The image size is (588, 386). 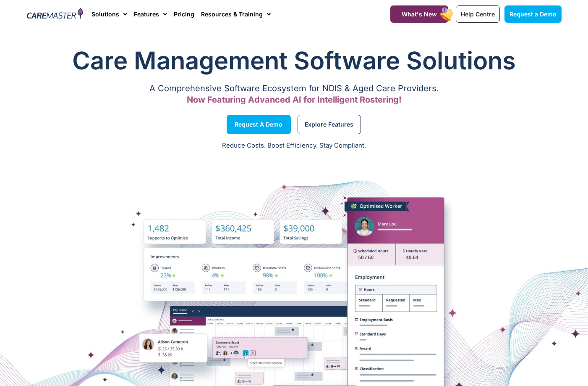 What do you see at coordinates (329, 125) in the screenshot?
I see `a: Explore Features` at bounding box center [329, 125].